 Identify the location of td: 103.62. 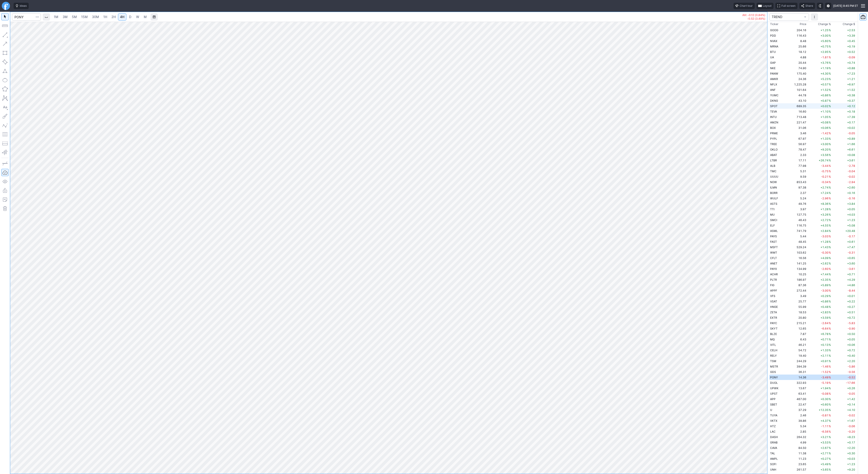
(797, 252).